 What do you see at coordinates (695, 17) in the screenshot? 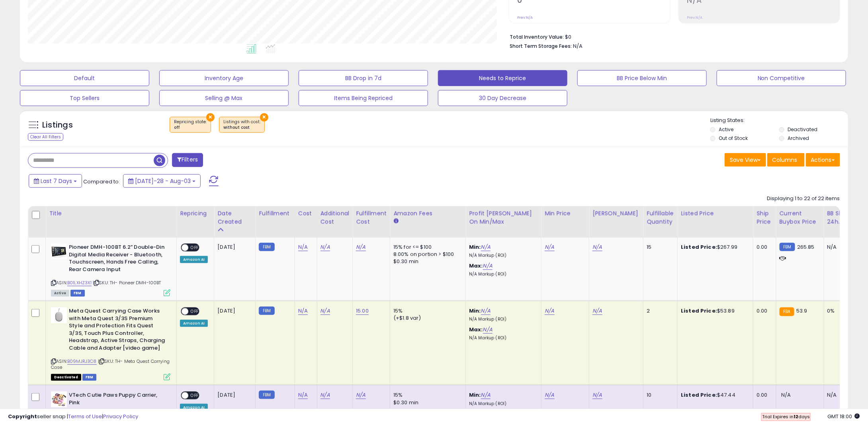
I see `small: Prev: N/A` at bounding box center [695, 17].